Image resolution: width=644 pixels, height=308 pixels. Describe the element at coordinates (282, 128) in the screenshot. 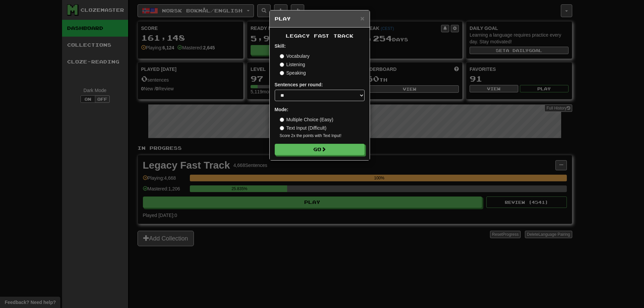

I see `input: Text Input (Difficult)` at that location.